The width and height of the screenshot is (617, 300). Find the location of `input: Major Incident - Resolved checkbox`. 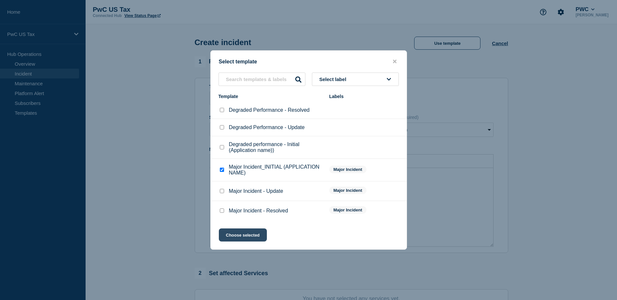

input: Major Incident - Resolved checkbox is located at coordinates (222, 210).